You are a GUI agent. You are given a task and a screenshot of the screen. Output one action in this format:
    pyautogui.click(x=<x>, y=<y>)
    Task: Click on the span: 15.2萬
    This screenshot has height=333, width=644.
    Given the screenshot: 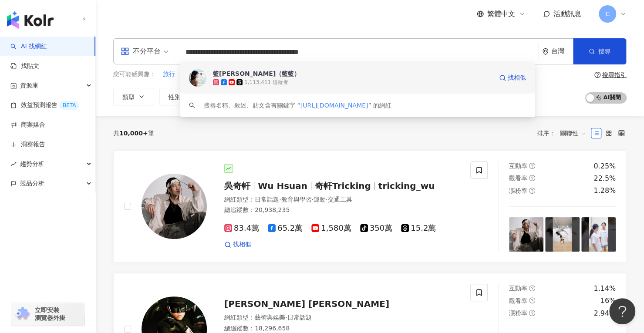 What is the action you would take?
    pyautogui.click(x=419, y=228)
    